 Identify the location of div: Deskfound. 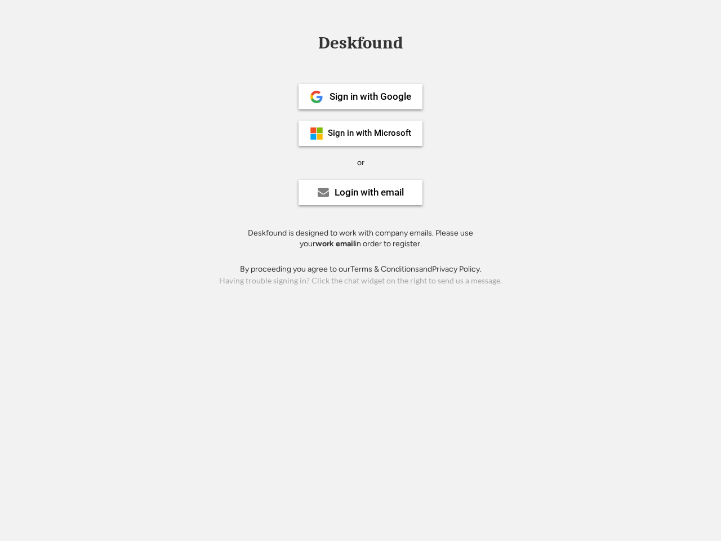
(361, 43).